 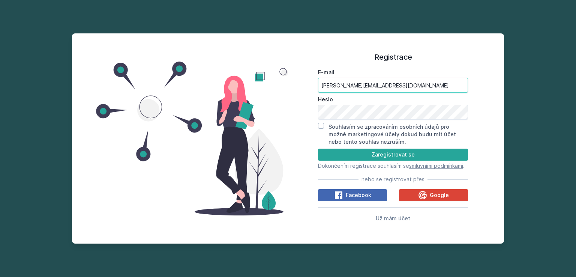 I want to click on span: Google, so click(x=439, y=195).